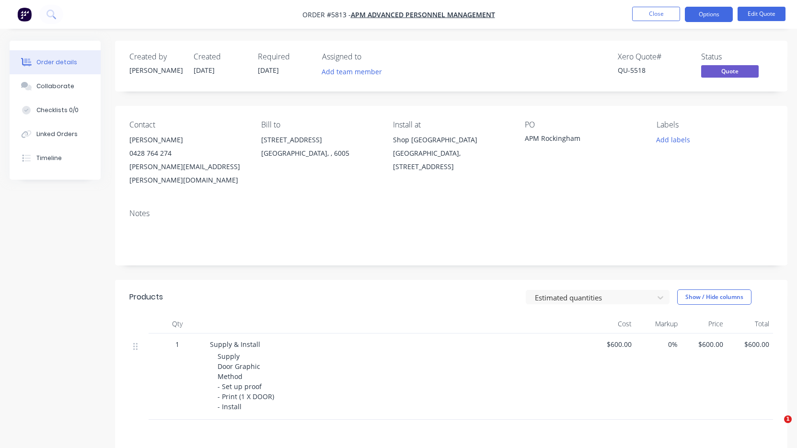  What do you see at coordinates (659, 344) in the screenshot?
I see `span: 0%` at bounding box center [659, 344].